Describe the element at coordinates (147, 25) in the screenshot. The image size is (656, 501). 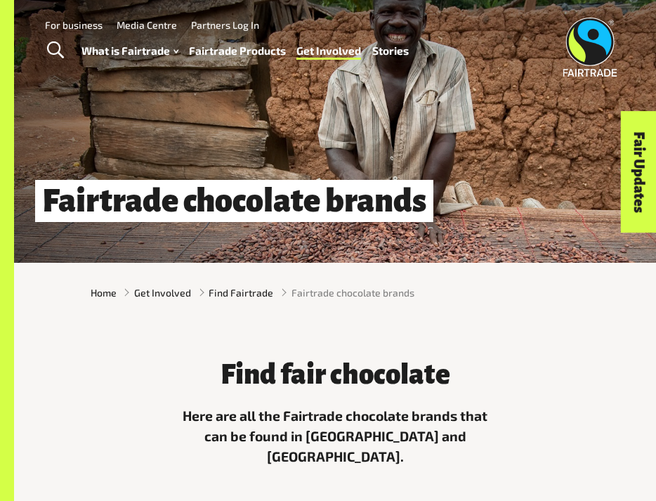
I see `a: Media Centre` at that location.